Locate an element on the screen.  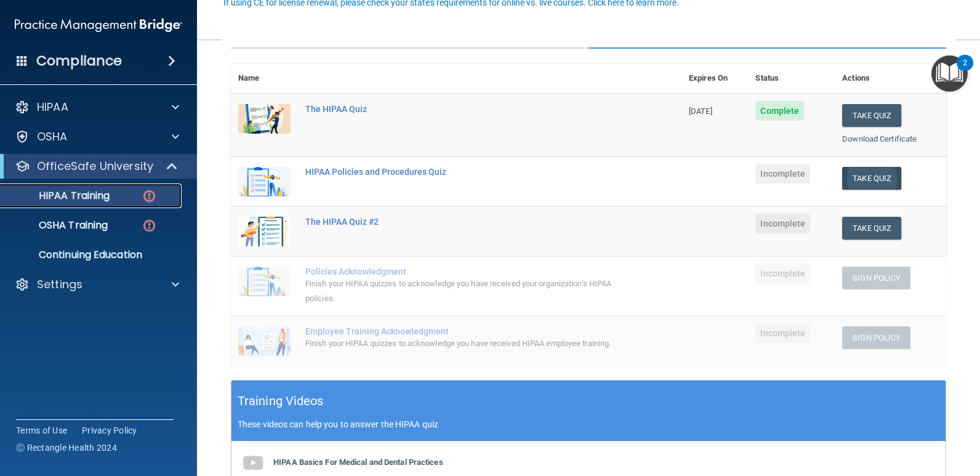
div: Finish your HIPAA quizzes to acknowledge you have received HIPAA employee training. is located at coordinates (462, 344).